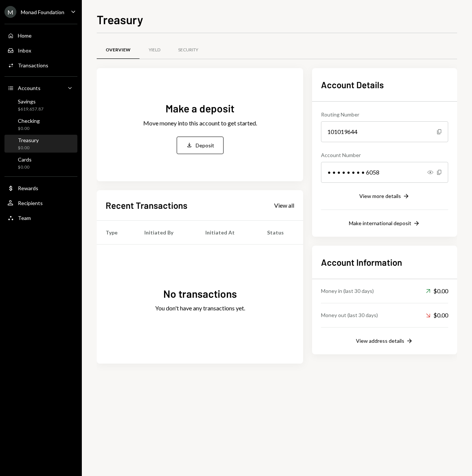 The width and height of the screenshot is (472, 476). What do you see at coordinates (11, 12) in the screenshot?
I see `div: M` at bounding box center [11, 12].